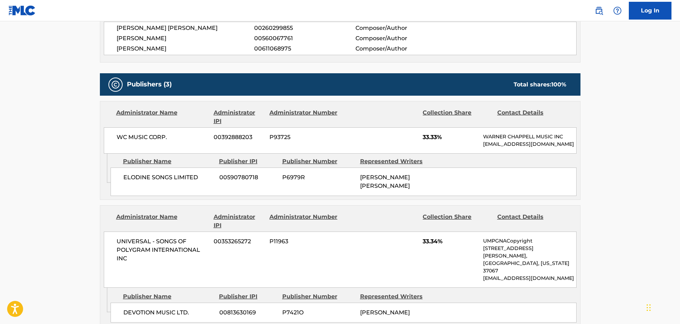 The height and width of the screenshot is (324, 680). What do you see at coordinates (248, 177) in the screenshot?
I see `span: 00590780718` at bounding box center [248, 177].